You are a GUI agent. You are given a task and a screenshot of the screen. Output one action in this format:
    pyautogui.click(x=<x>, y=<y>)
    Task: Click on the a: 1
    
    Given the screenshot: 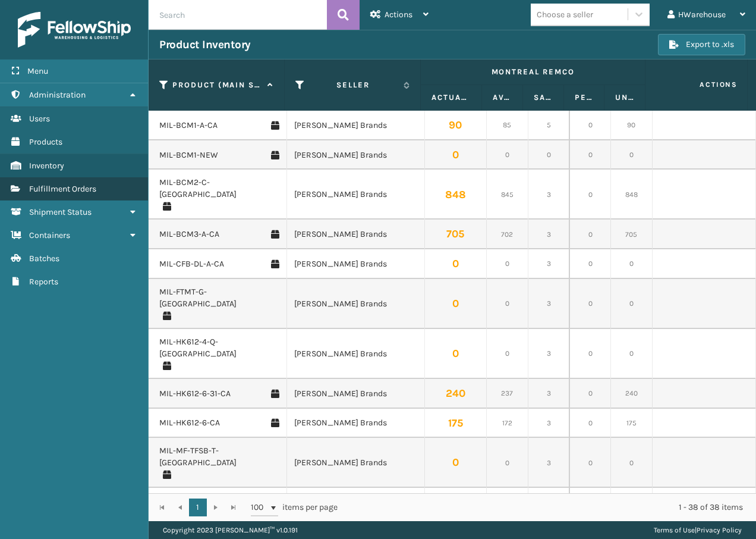 What is the action you would take?
    pyautogui.click(x=198, y=507)
    